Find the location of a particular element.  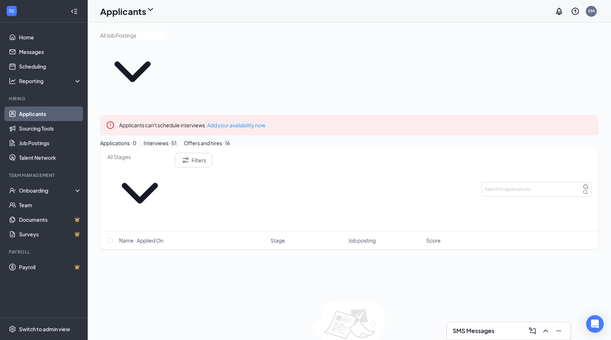

a: Sourcing Tools is located at coordinates (50, 129).